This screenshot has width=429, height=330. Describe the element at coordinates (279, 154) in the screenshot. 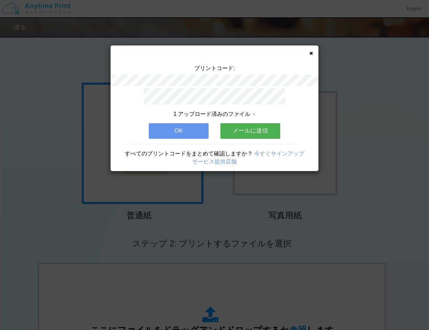

I see `a: 今すぐサインアップ` at that location.